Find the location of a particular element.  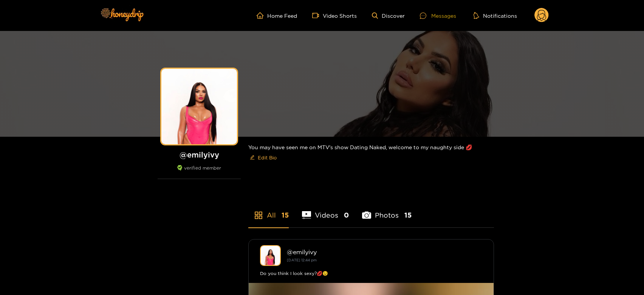

span: Edit Bio is located at coordinates (267, 157).